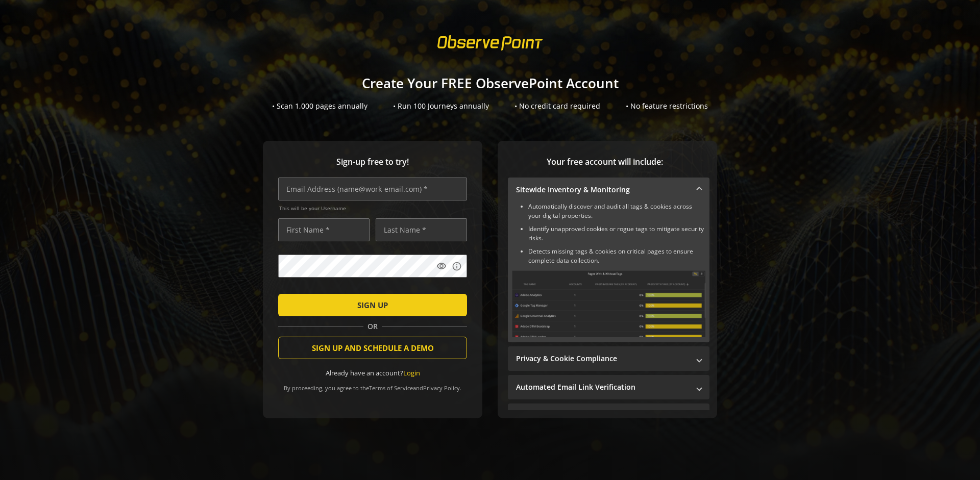 The width and height of the screenshot is (980, 480). Describe the element at coordinates (457, 266) in the screenshot. I see `mat-icon: info` at that location.